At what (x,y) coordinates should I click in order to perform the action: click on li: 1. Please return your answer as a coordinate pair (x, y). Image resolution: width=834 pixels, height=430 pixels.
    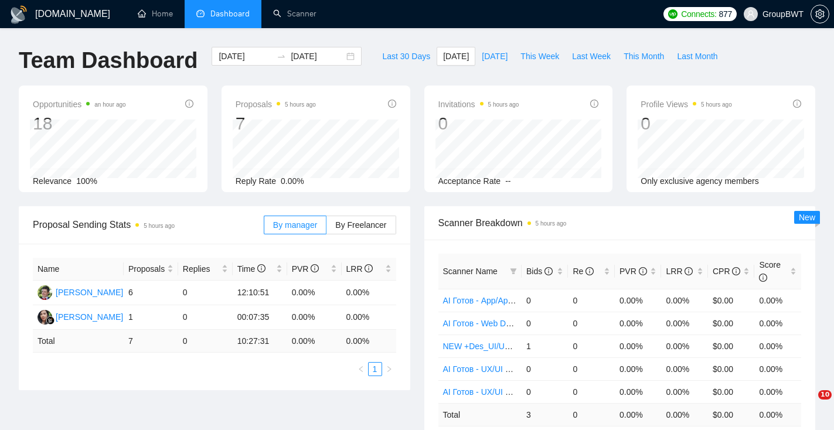
    Looking at the image, I should click on (375, 369).